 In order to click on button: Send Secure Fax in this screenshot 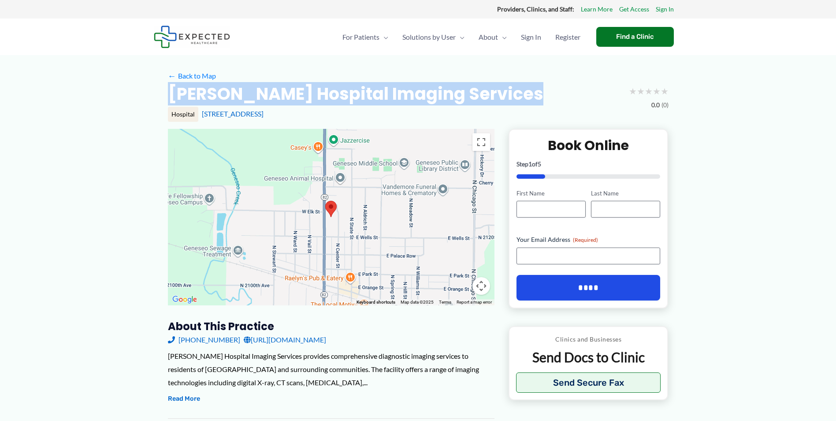, I will do `click(589, 382)`.